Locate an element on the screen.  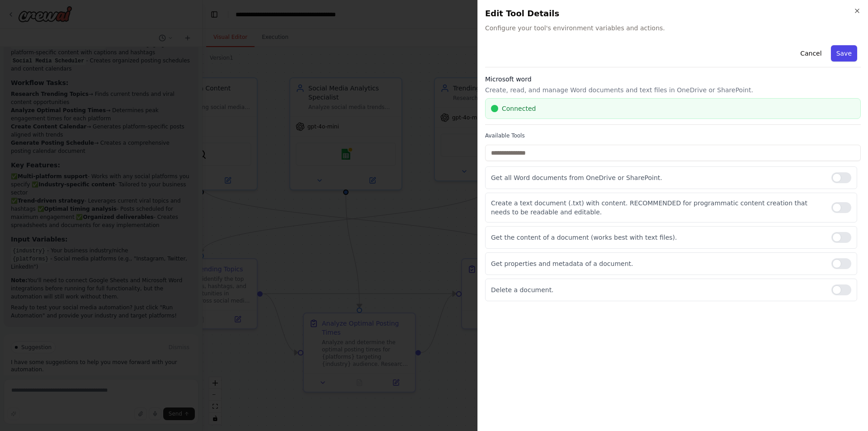
p: Get the content of a document (works best with text files). is located at coordinates (657, 237).